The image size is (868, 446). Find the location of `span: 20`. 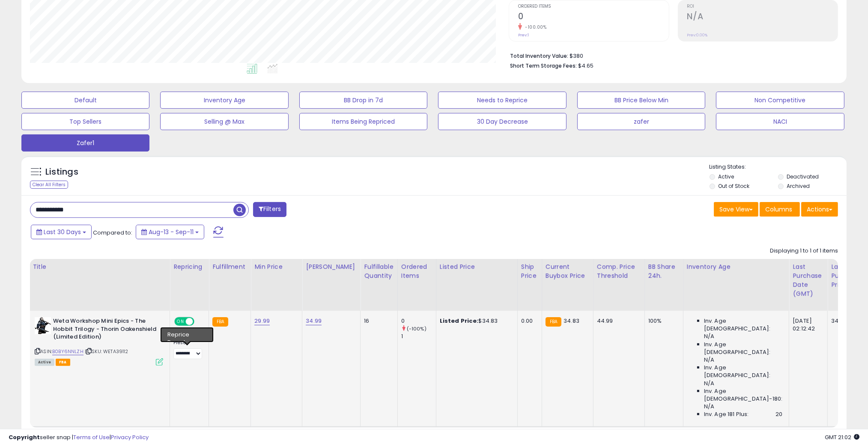

span: 20 is located at coordinates (778, 414).